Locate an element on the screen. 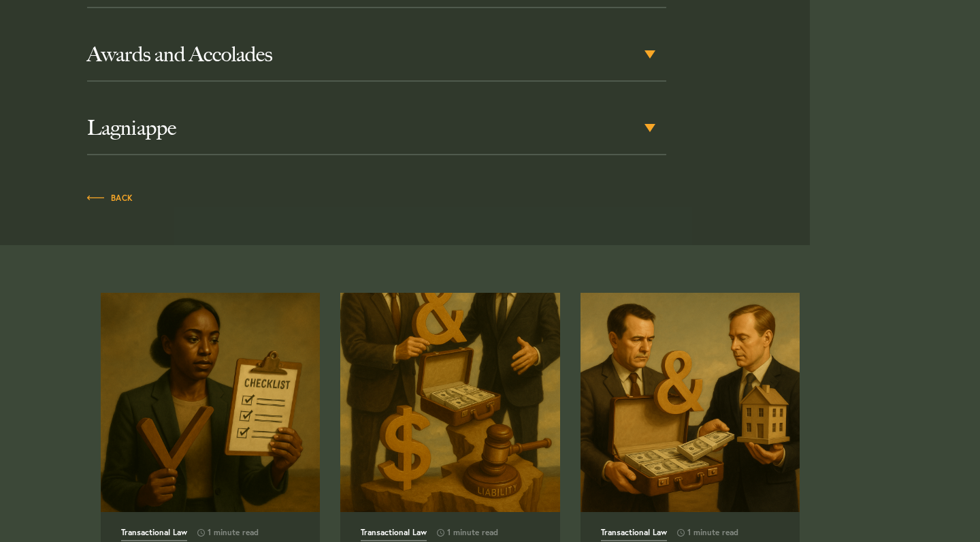 This screenshot has width=980, height=542. img: How To Buyout A Business Partner (Part 2) is located at coordinates (450, 402).